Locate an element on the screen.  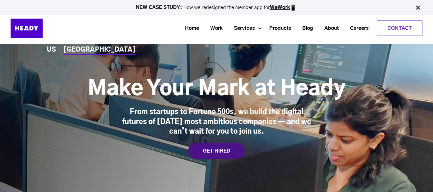
a: Services is located at coordinates (242, 28).